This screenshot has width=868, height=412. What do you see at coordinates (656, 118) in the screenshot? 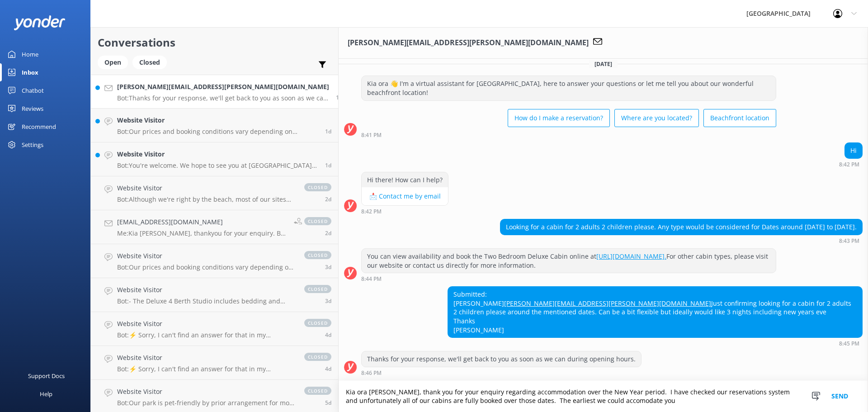
I see `button: Where are you located?` at bounding box center [656, 118].